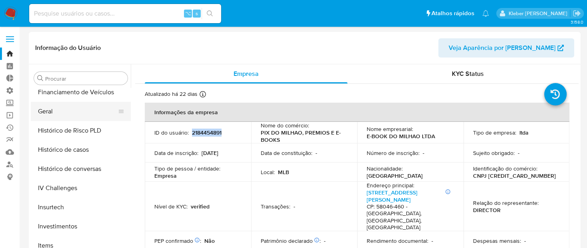  Describe the element at coordinates (276, 207) in the screenshot. I see `p: Transações :` at that location.